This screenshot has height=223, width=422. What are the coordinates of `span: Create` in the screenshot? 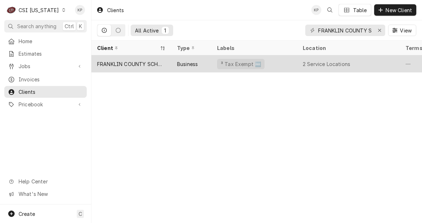 It's located at (27, 214).